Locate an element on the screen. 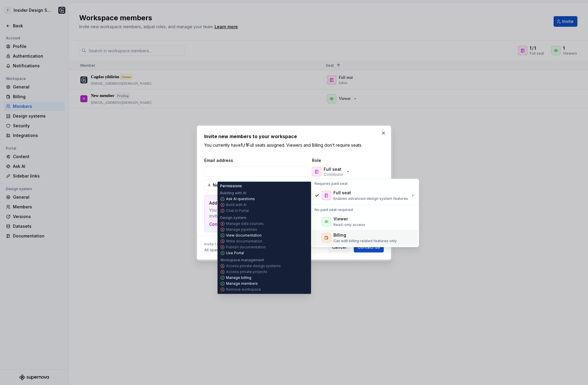  p: View documentation is located at coordinates (244, 236).